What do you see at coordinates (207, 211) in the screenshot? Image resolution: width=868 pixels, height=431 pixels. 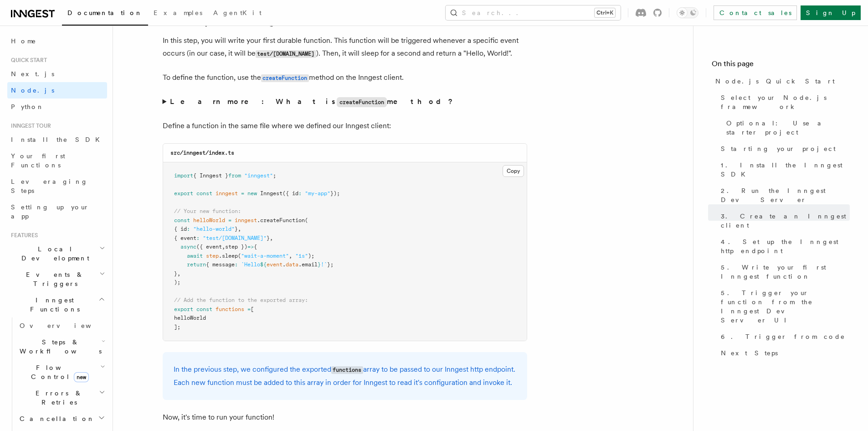 I see `span: // Your new function:` at bounding box center [207, 211].